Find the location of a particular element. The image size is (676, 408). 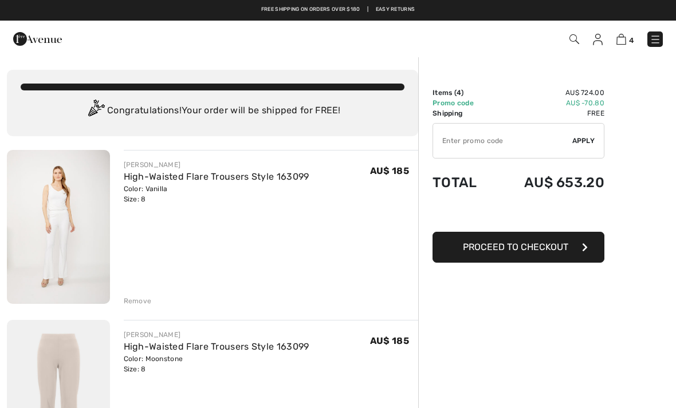

div: Remove is located at coordinates (137, 301).